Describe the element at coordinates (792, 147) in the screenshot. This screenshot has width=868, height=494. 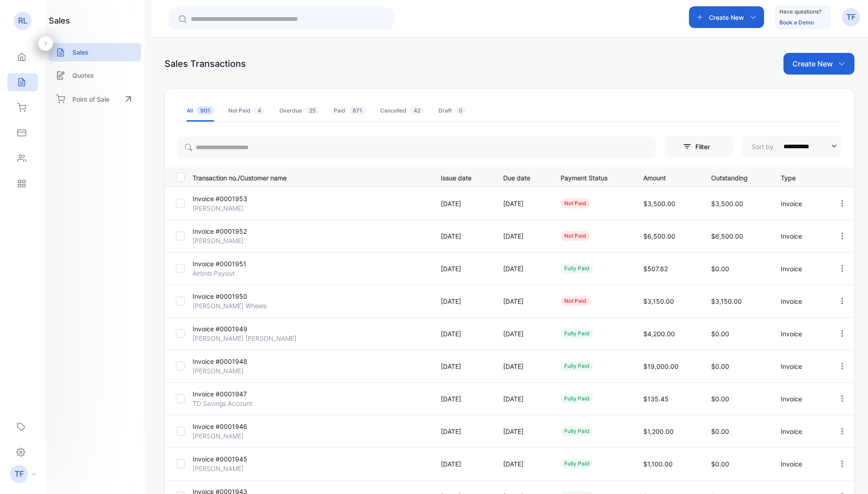
I see `button: Sort by` at that location.